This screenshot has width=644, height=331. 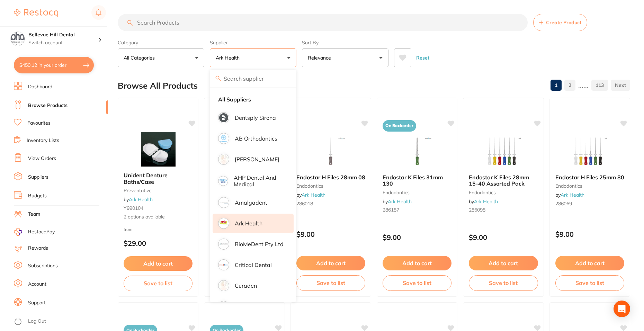 I want to click on b: Unident Denture Baths/Case, so click(x=158, y=178).